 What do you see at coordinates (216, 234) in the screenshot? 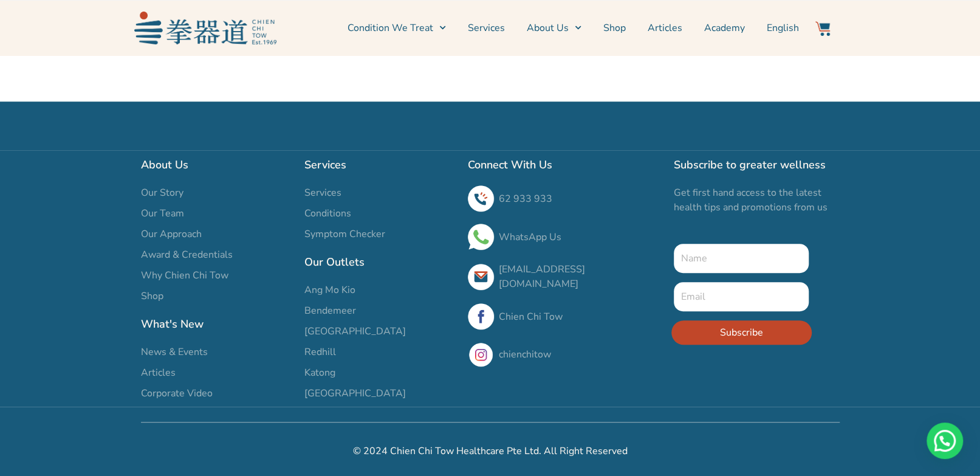
I see `a: Our Approach` at bounding box center [216, 234].